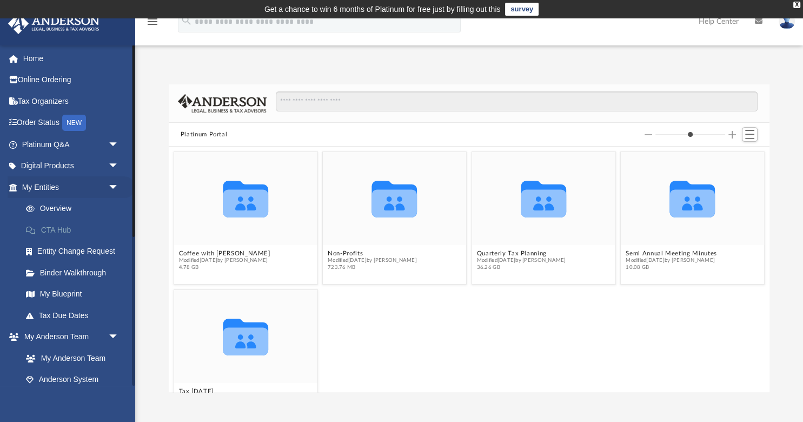 This screenshot has width=803, height=422. I want to click on a: Tax Organizers, so click(71, 101).